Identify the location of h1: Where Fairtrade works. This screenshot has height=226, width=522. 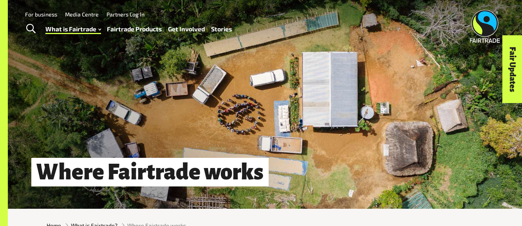
(150, 172).